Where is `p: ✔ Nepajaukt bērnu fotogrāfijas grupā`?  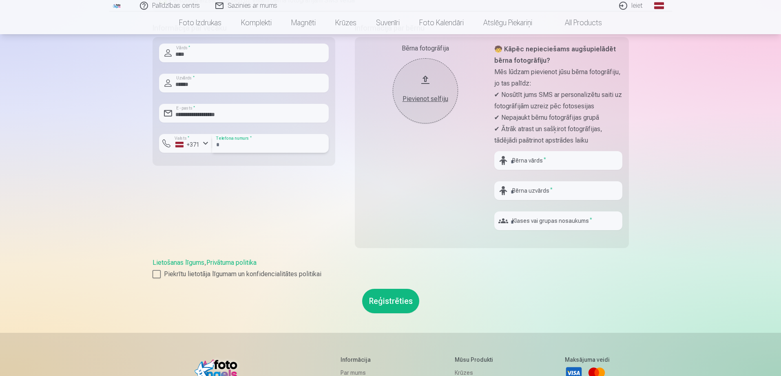
p: ✔ Nepajaukt bērnu fotogrāfijas grupā is located at coordinates (558, 118).